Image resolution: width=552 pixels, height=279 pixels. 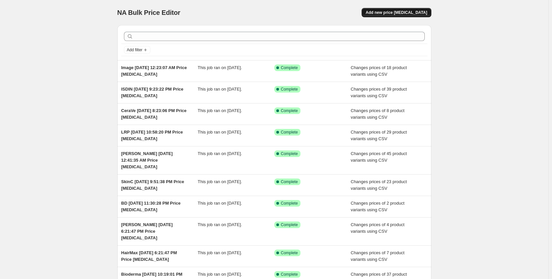 What do you see at coordinates (134, 50) in the screenshot?
I see `span: Add filter` at bounding box center [134, 50].